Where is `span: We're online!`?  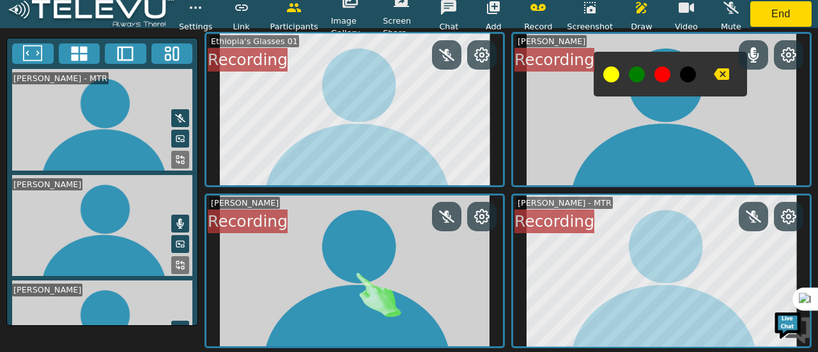 span: We're online! is located at coordinates (125, 163).